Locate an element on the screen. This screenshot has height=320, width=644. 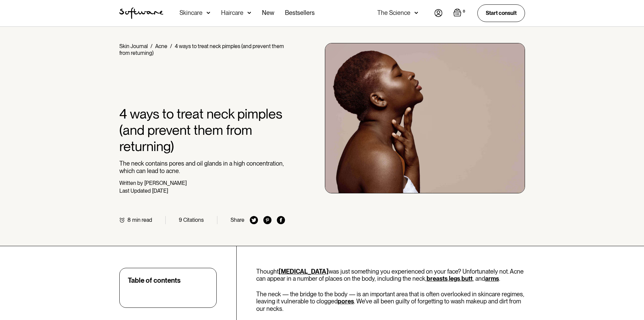
div: 0 is located at coordinates (464, 12).